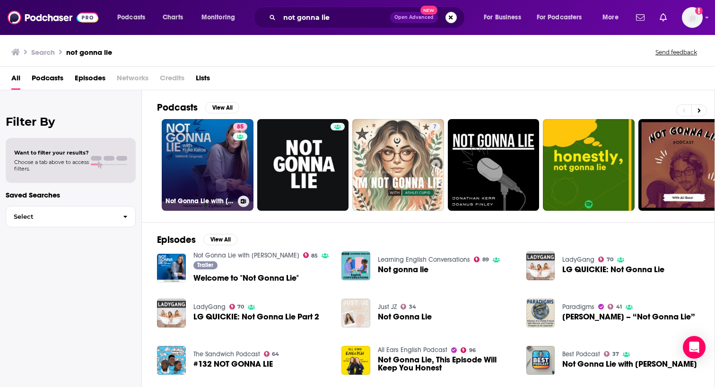 The image size is (715, 387). What do you see at coordinates (246, 278) in the screenshot?
I see `span: Welcome to "Not Gonna Lie"` at bounding box center [246, 278].